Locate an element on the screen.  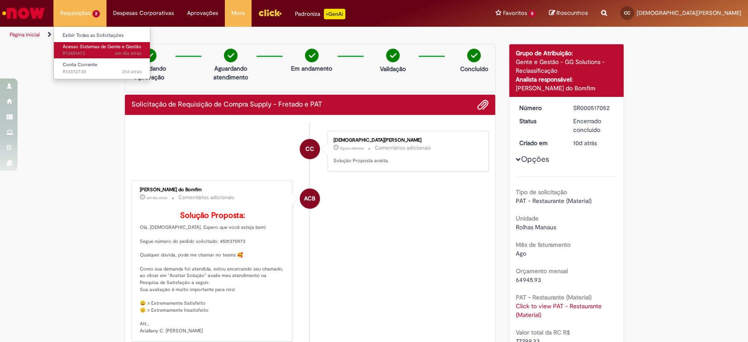
b: Tipo de solicitação is located at coordinates (541, 192).